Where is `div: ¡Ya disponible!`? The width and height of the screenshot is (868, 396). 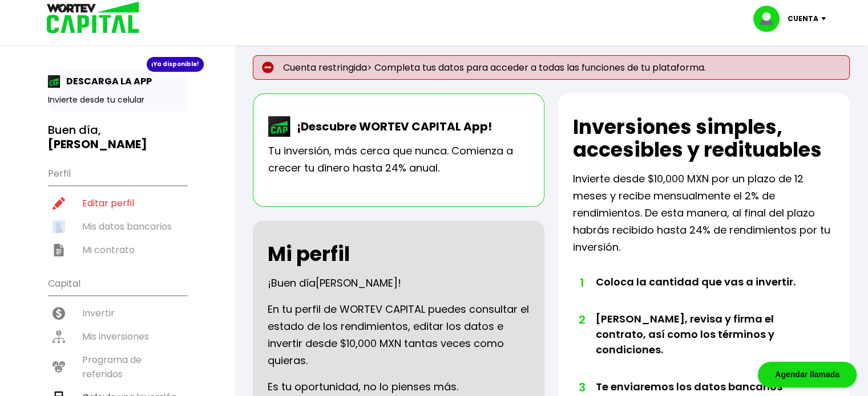 div: ¡Ya disponible! is located at coordinates (175, 64).